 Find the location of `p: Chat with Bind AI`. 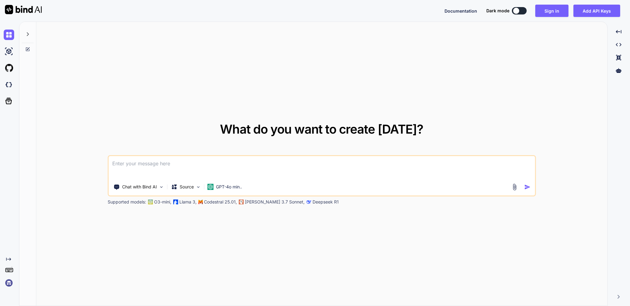

p: Chat with Bind AI is located at coordinates (139, 187).